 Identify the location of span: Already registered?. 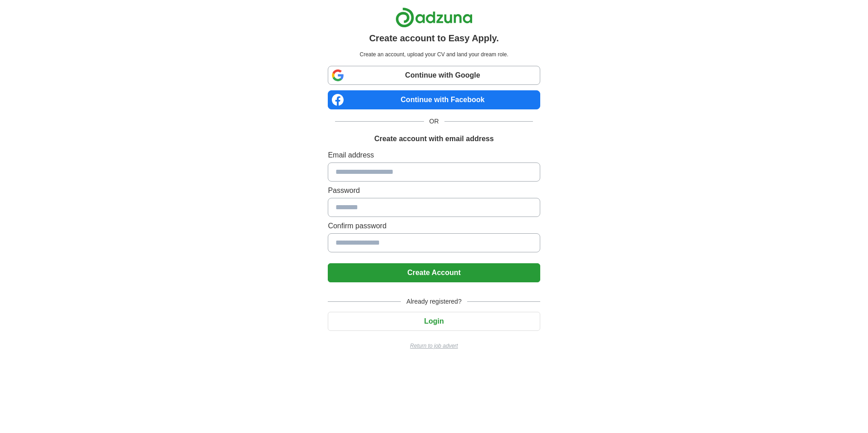
(433, 301).